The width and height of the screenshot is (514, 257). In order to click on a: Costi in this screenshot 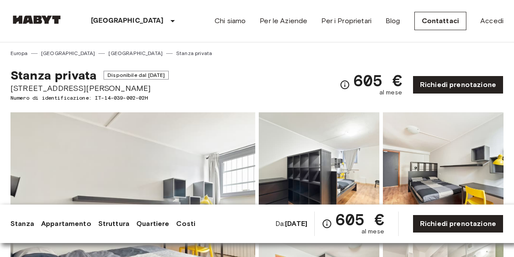, I will do `click(186, 224)`.